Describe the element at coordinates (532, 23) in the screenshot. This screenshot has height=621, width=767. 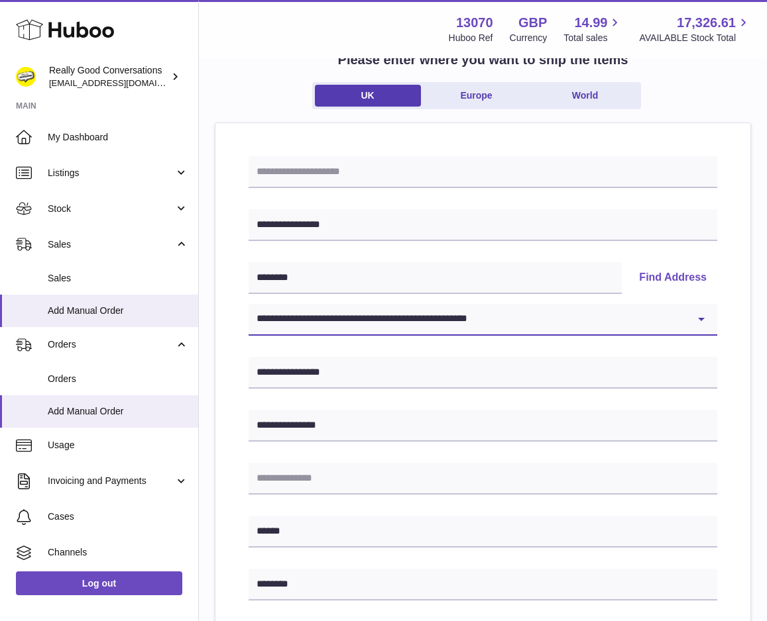
I see `strong: GBP` at that location.